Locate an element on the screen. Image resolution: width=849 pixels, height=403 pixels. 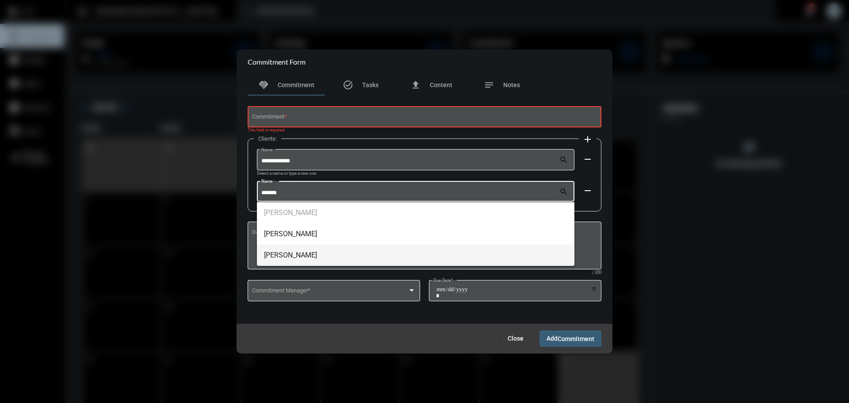
button: AddCommitment is located at coordinates (570, 338).